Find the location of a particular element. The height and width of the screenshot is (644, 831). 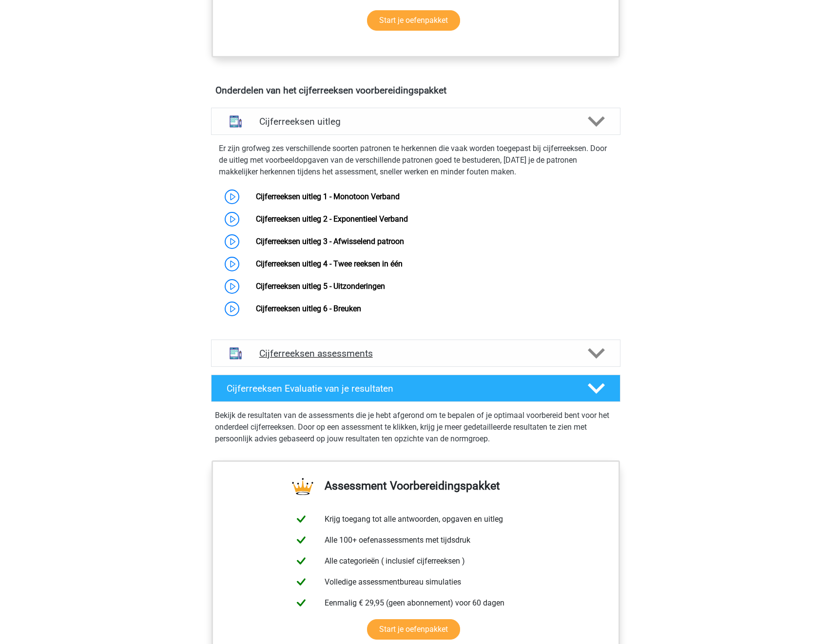

img: cijferreeksen uitleg is located at coordinates (235, 121).